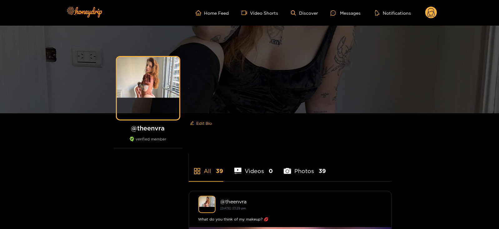  Describe the element at coordinates (305, 167) in the screenshot. I see `li: Photos` at that location.